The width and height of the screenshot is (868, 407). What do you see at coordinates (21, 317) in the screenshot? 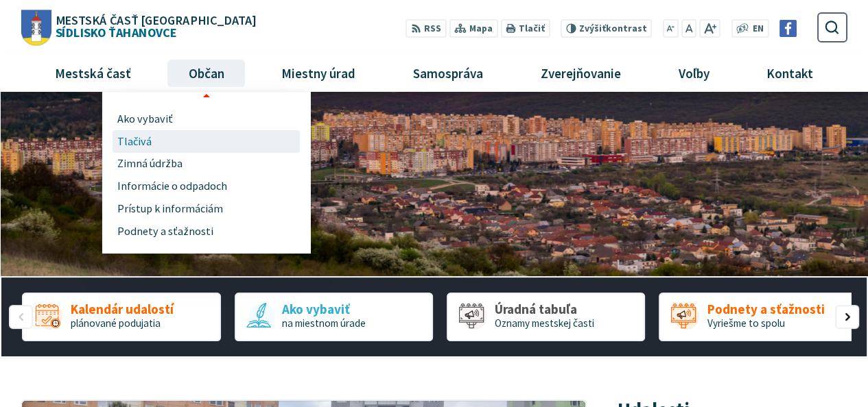
I see `div: Predošlý slajd` at bounding box center [21, 317].